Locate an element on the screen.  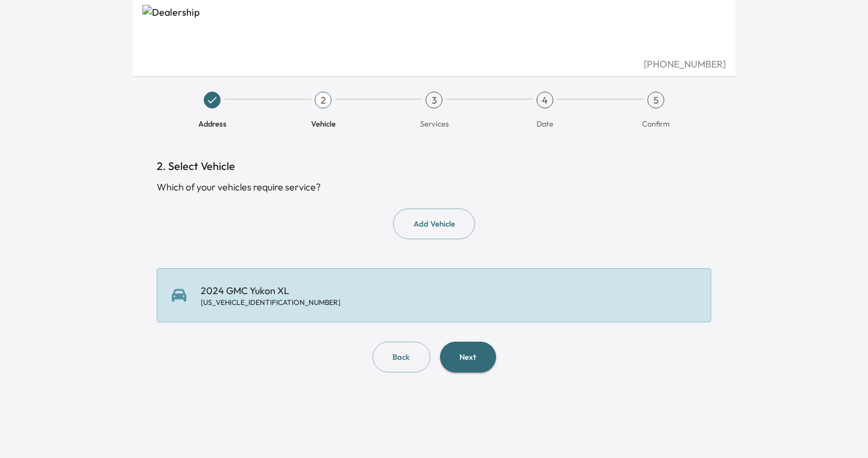
span: Date is located at coordinates (545, 124).